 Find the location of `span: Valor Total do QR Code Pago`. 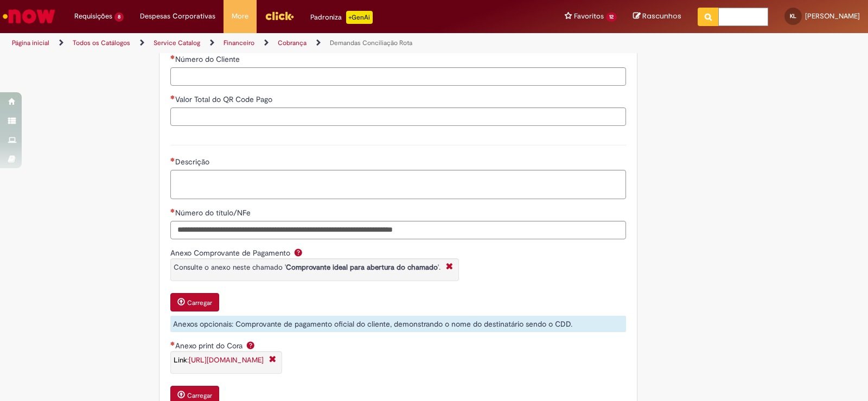

span: Valor Total do QR Code Pago is located at coordinates (224, 100).